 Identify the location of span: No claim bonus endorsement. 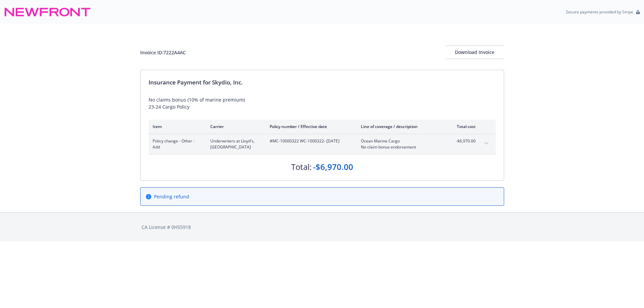
(400, 147).